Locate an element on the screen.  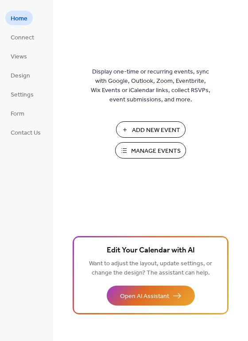
span: Manage Events is located at coordinates (156, 151).